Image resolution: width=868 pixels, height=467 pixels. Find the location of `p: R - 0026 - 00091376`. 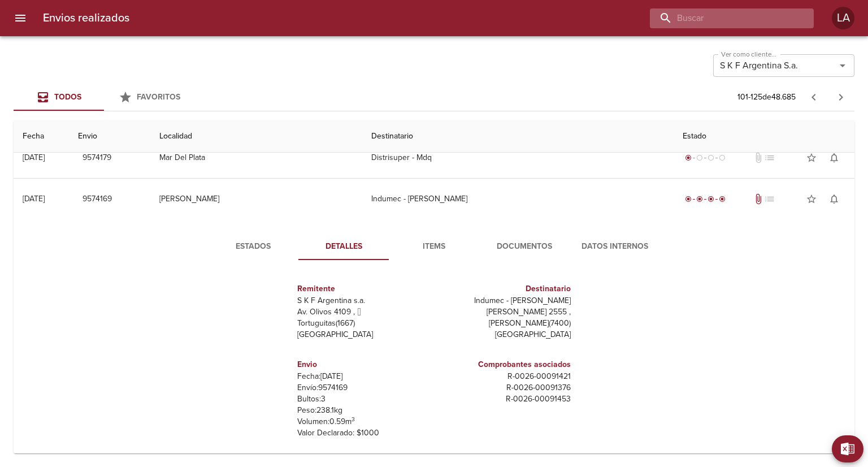

p: R - 0026 - 00091376 is located at coordinates (504, 387).